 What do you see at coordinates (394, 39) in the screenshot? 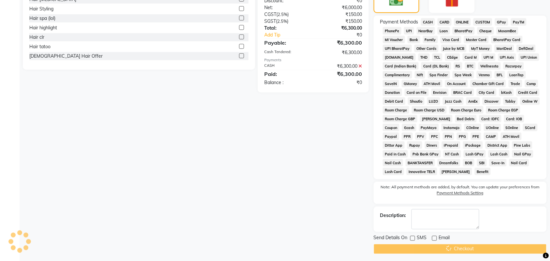
I see `span: MI Voucher` at bounding box center [394, 39].